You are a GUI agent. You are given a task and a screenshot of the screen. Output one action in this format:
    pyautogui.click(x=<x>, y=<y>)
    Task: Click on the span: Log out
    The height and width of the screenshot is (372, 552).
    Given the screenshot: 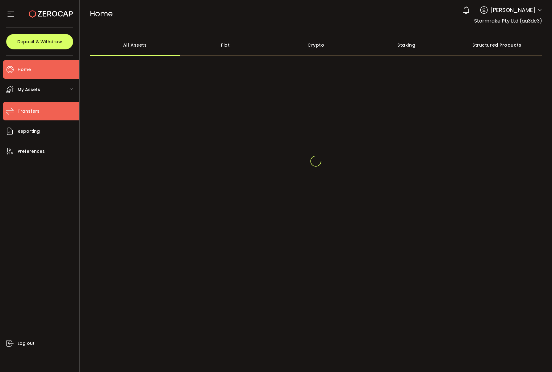 What is the action you would take?
    pyautogui.click(x=26, y=343)
    